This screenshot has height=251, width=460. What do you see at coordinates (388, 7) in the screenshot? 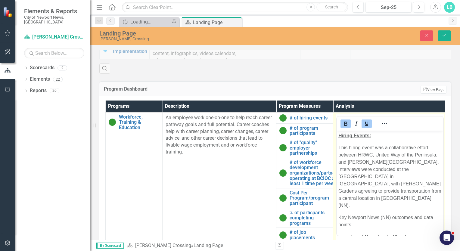
I see `button: Sep-25` at bounding box center [388, 7].